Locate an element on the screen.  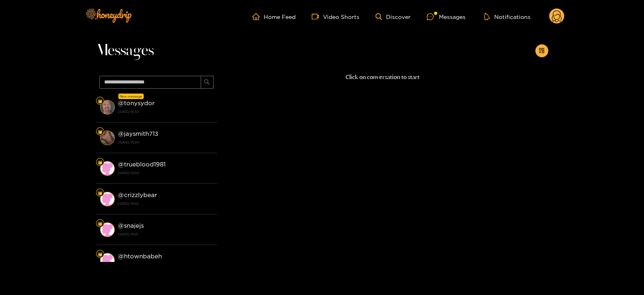
strong: @ jaysmith713 is located at coordinates (138, 134).